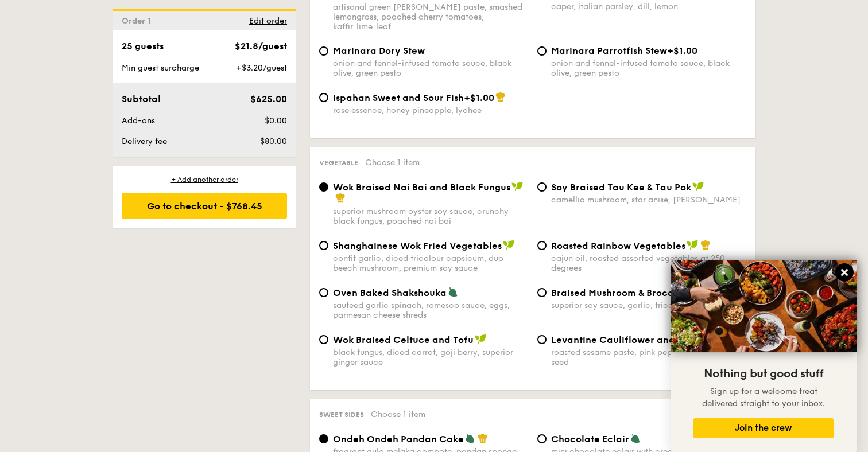 This screenshot has height=452, width=868. Describe the element at coordinates (431, 310) in the screenshot. I see `div: sauteed garlic spinach, romesco sauce, eggs, parmesan cheese shreds` at that location.